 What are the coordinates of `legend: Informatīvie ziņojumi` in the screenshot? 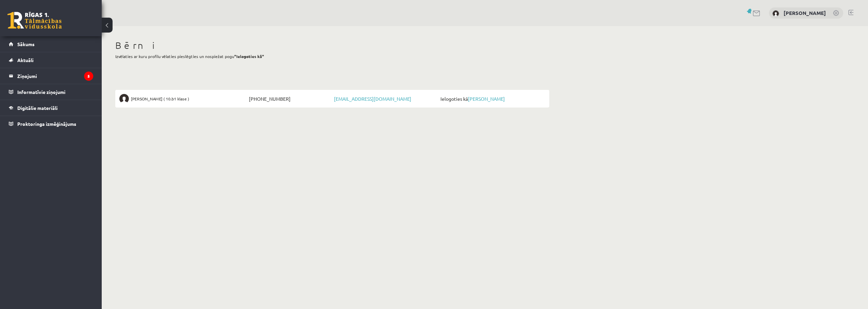 It's located at (55, 92).